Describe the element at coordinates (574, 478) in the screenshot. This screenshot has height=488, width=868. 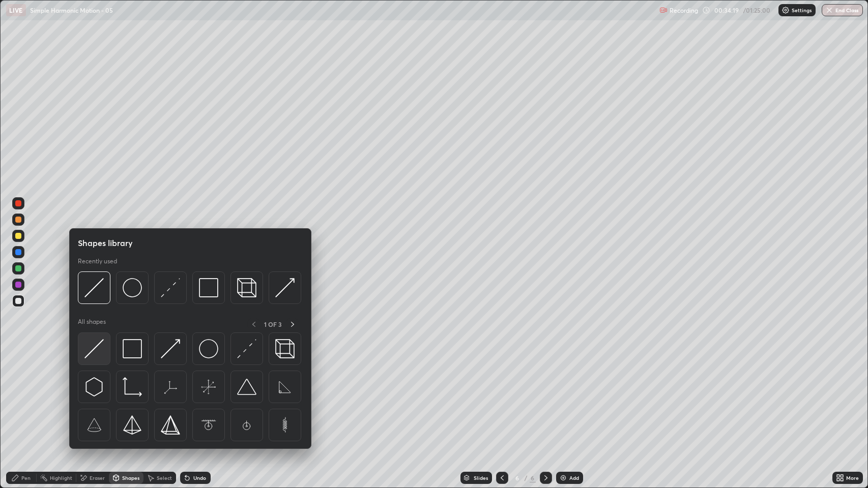
I see `div: Add` at that location.